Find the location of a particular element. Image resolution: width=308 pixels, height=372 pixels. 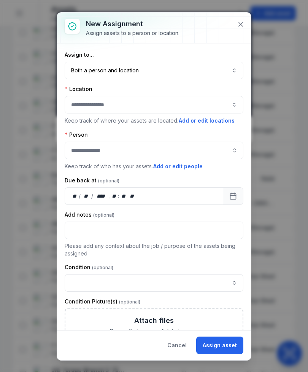

button: Cancel is located at coordinates (177, 345).